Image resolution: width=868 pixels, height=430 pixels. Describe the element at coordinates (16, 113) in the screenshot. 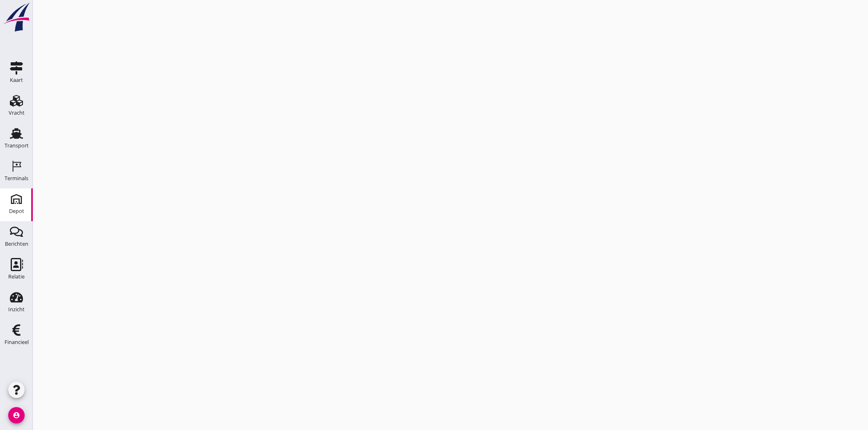

I see `div: Vracht` at that location.